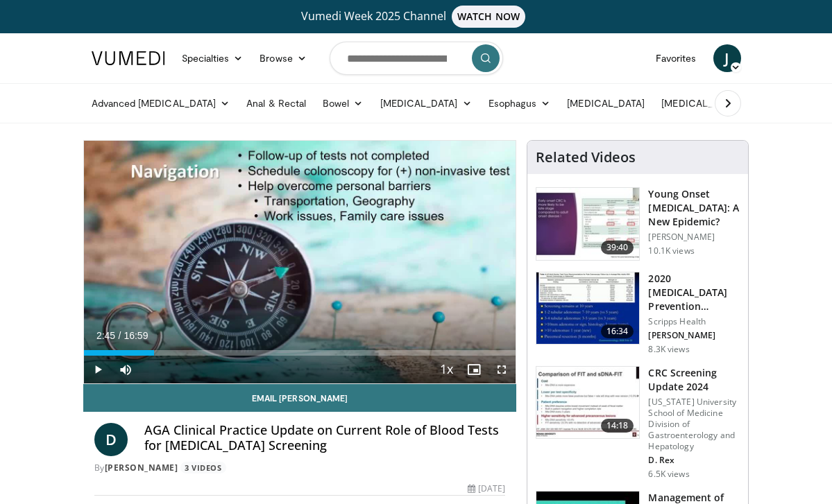  Describe the element at coordinates (473, 369) in the screenshot. I see `button: Enable picture-in-picture mode` at that location.